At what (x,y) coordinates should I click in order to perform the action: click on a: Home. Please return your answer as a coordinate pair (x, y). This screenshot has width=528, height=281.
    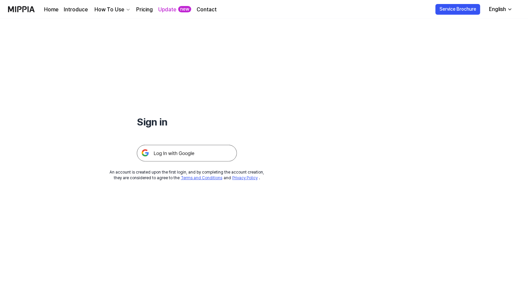
    Looking at the image, I should click on (51, 10).